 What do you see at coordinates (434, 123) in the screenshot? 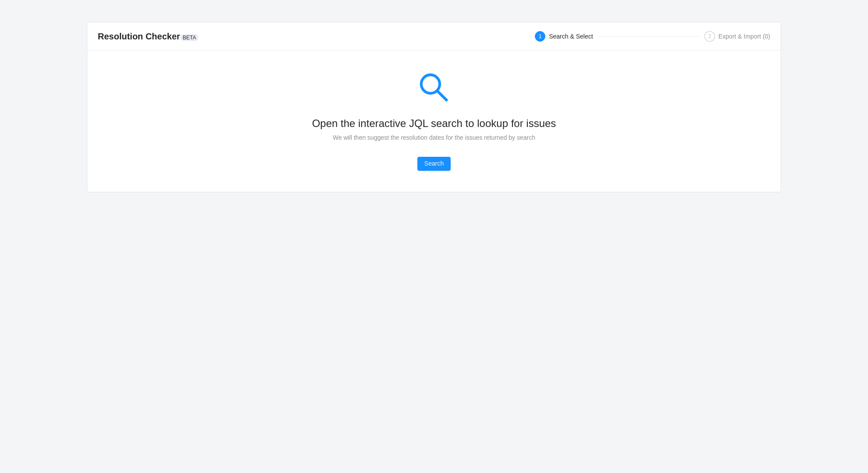
I see `div: Open the interactive JQL search to lookup for issues` at bounding box center [434, 123].